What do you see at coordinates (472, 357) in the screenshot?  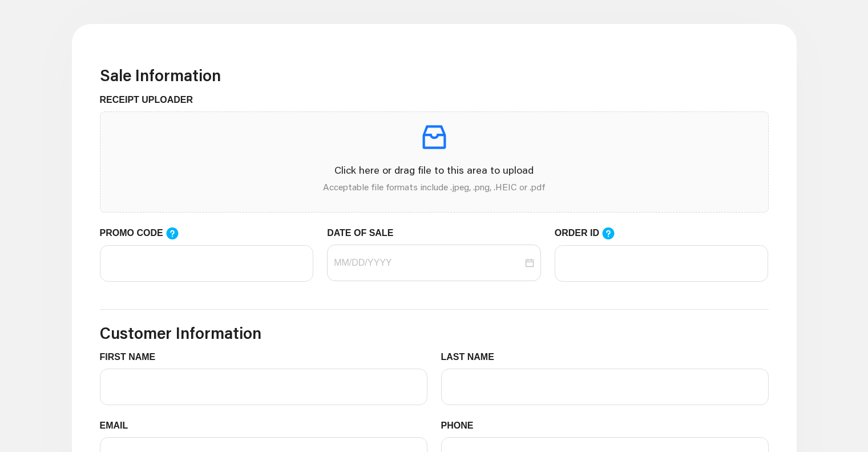 I see `label: LAST NAME` at bounding box center [472, 357].